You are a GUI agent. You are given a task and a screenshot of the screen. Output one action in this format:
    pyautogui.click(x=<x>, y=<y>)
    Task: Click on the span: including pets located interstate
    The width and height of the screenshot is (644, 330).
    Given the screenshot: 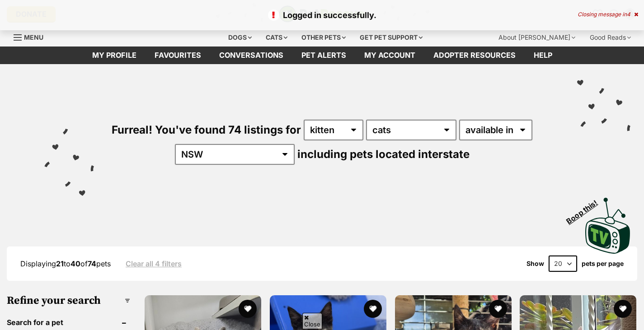 What is the action you would take?
    pyautogui.click(x=383, y=154)
    